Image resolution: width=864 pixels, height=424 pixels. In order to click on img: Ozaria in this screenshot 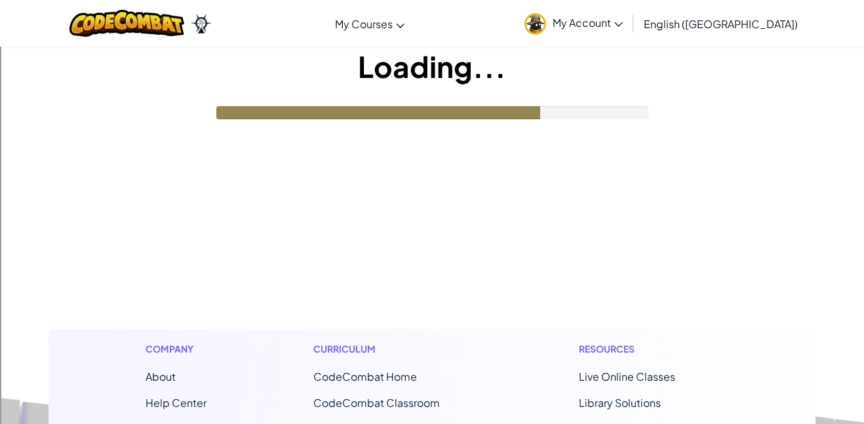, I will do `click(201, 24)`.